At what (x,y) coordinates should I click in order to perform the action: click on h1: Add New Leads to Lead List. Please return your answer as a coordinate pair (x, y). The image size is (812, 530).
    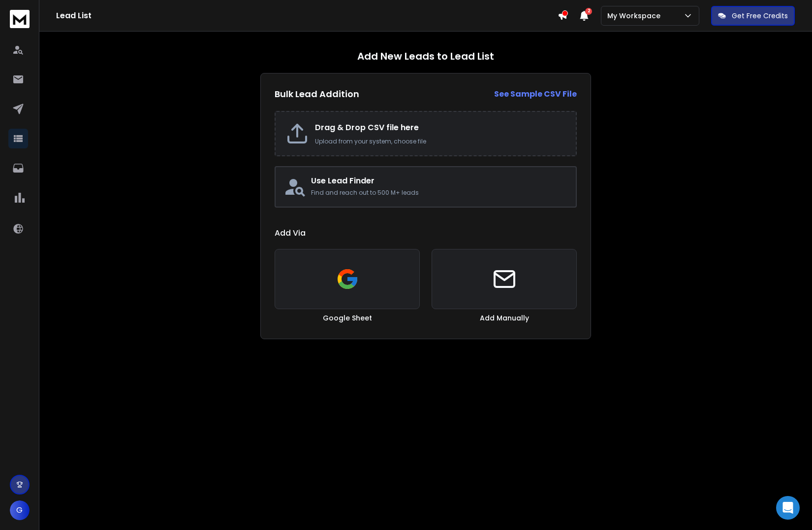
    Looking at the image, I should click on (426, 56).